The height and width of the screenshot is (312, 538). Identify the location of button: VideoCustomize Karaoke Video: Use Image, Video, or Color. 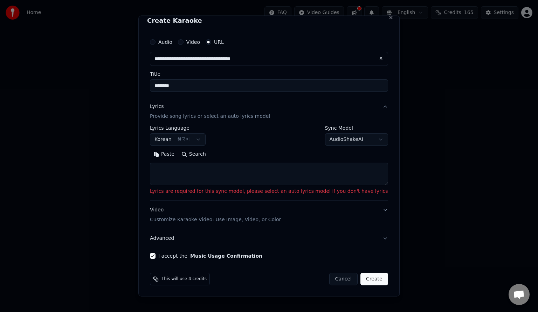
(269, 215).